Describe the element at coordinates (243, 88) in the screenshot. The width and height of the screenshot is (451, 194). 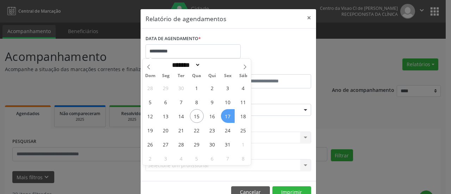
I see `span: Outubro 4, 2025` at that location.